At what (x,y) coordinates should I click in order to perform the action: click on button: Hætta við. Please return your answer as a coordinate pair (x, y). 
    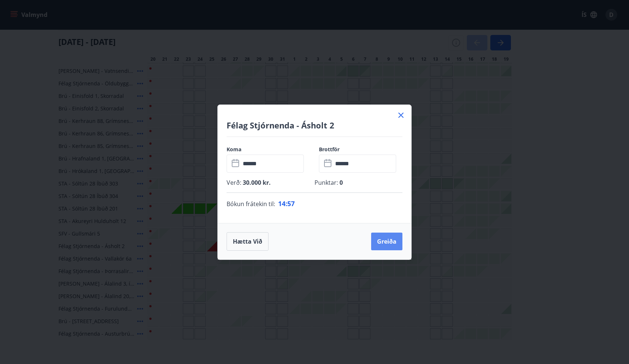
    Looking at the image, I should click on (248, 241).